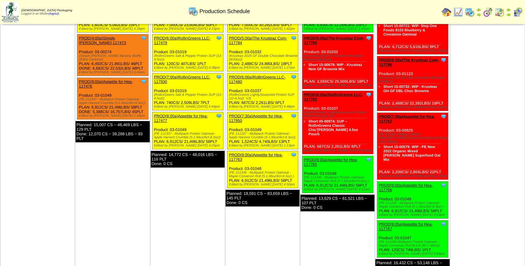  What do you see at coordinates (410, 89) in the screenshot?
I see `a: Short 15-00732: WIP - Krusteaz GH GF DBL Choc Brownie` at bounding box center [410, 89].